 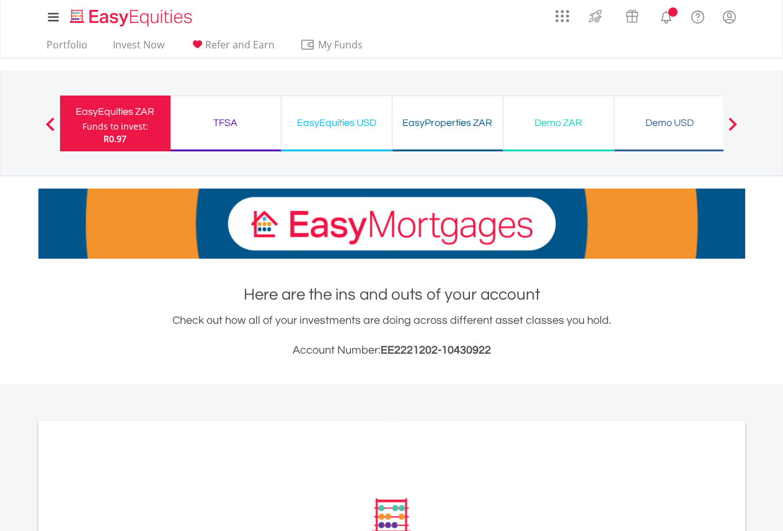 What do you see at coordinates (392, 335) in the screenshot?
I see `div: Check out how all of your investments are doing across different asset classes you hold.` at bounding box center [392, 335].